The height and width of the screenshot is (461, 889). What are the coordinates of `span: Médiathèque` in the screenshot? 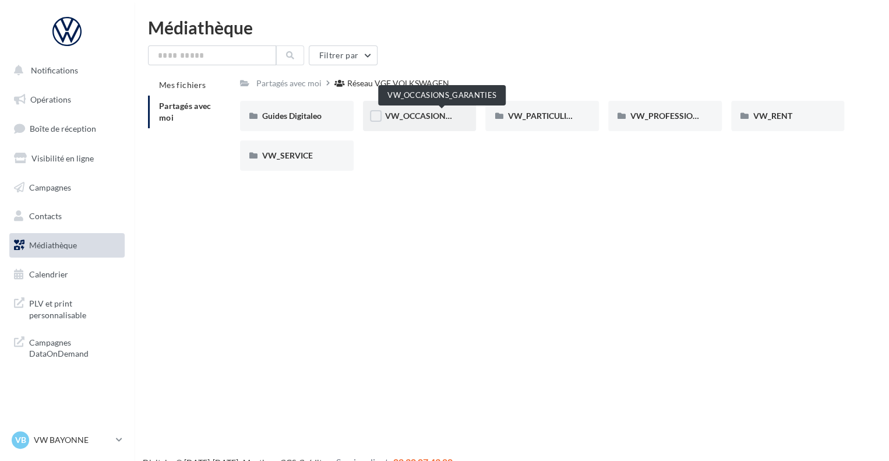 It's located at (53, 245).